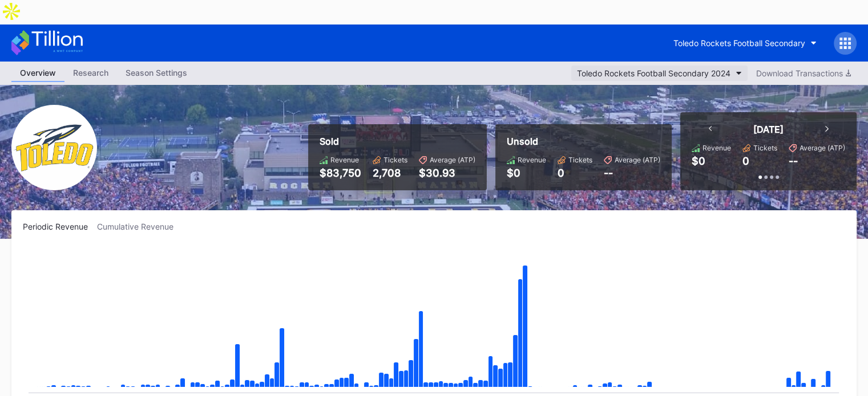 This screenshot has height=396, width=868. What do you see at coordinates (91, 72) in the screenshot?
I see `div: Research` at bounding box center [91, 72].